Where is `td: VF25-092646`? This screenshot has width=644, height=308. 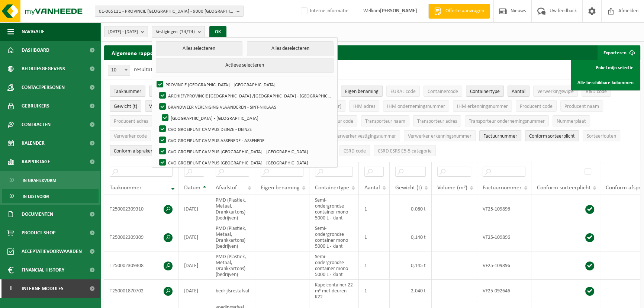 td: VF25-092646 is located at coordinates (504, 290).